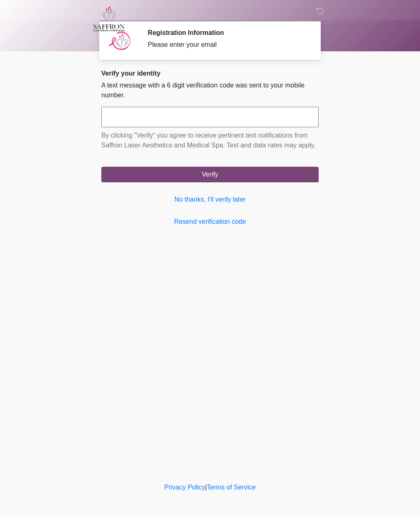 This screenshot has height=517, width=420. I want to click on div: Please enter your email, so click(227, 45).